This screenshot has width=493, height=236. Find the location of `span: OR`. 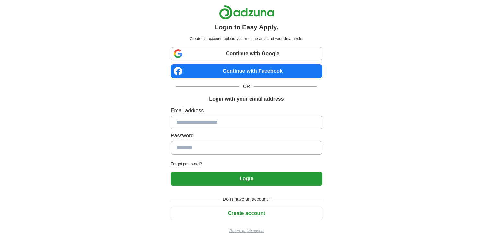

span: OR is located at coordinates (246, 86).